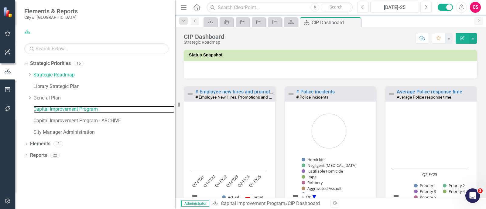 This screenshot has width=486, height=209. Describe the element at coordinates (313, 160) in the screenshot. I see `button: Show Homicide` at that location.